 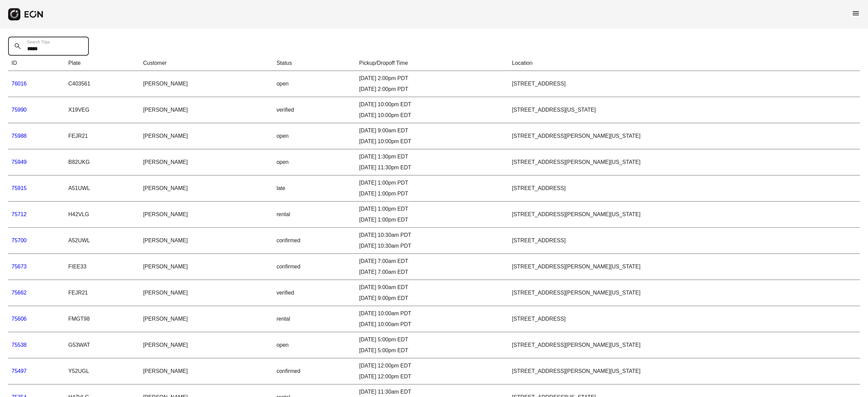 I want to click on a: 75700, so click(x=19, y=240).